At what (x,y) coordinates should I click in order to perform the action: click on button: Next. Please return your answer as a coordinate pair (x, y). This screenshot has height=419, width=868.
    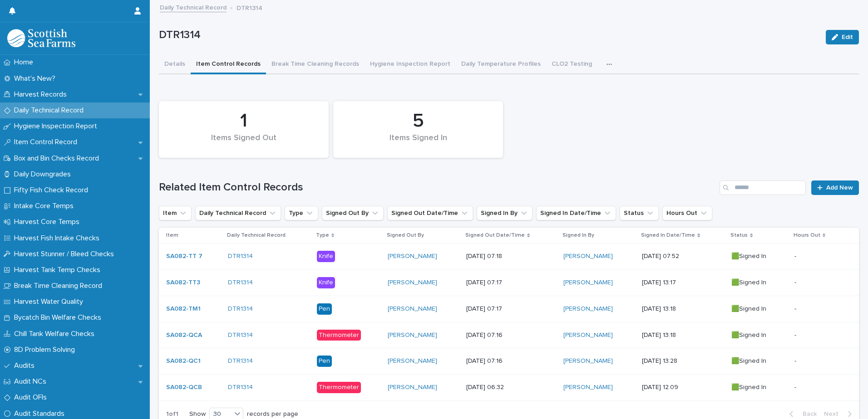
    Looking at the image, I should click on (839, 414).